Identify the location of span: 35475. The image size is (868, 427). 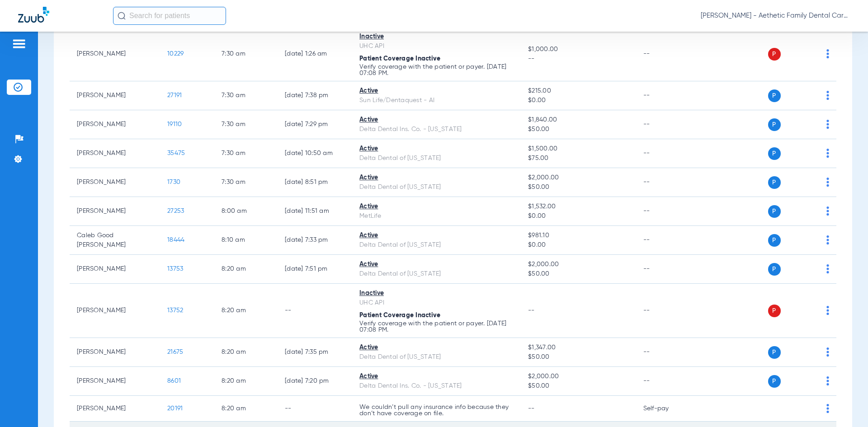
(175, 153).